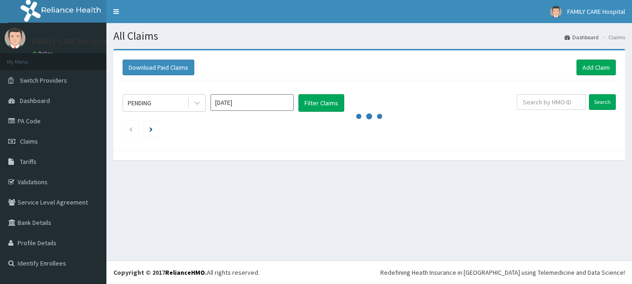 The width and height of the screenshot is (632, 284). Describe the element at coordinates (602, 102) in the screenshot. I see `input: Search` at that location.